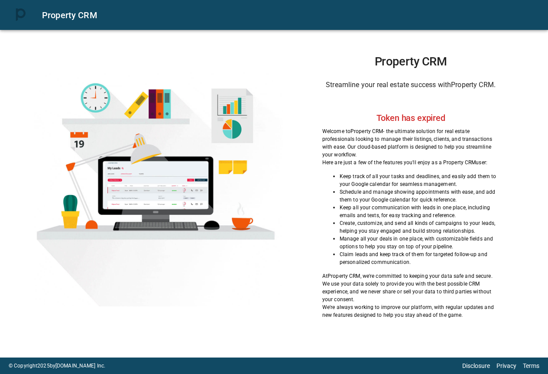 This screenshot has height=374, width=548. I want to click on h6: Streamline your real estate success with Property CRM ., so click(410, 85).